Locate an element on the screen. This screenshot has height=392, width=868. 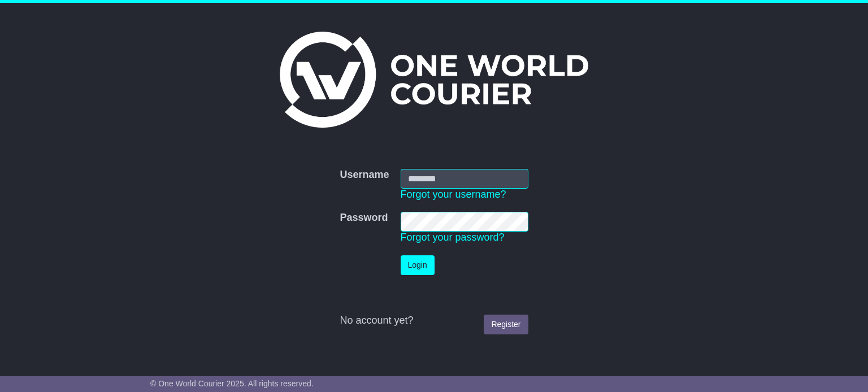
label: Username is located at coordinates (364, 175).